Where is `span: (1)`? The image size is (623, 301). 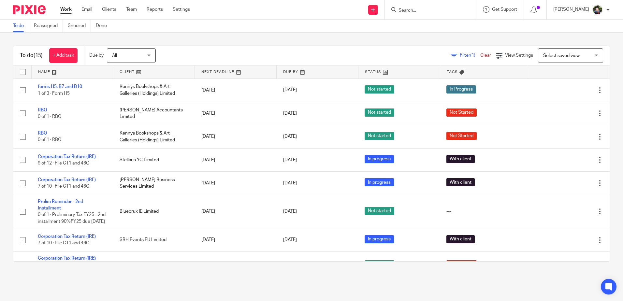 span: (1) is located at coordinates (473, 55).